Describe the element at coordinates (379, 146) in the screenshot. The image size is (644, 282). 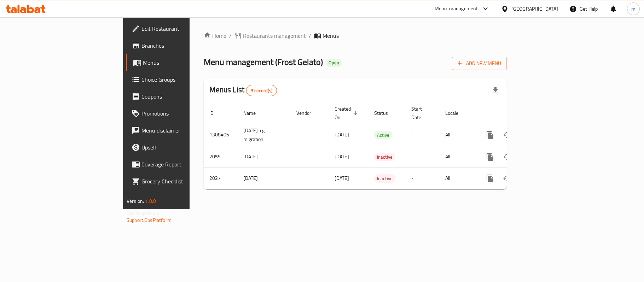
I see `table: enhanced table` at that location.